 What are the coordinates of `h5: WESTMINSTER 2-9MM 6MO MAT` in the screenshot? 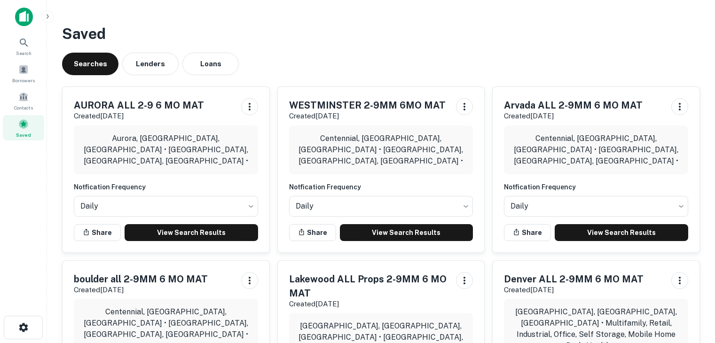 It's located at (367, 105).